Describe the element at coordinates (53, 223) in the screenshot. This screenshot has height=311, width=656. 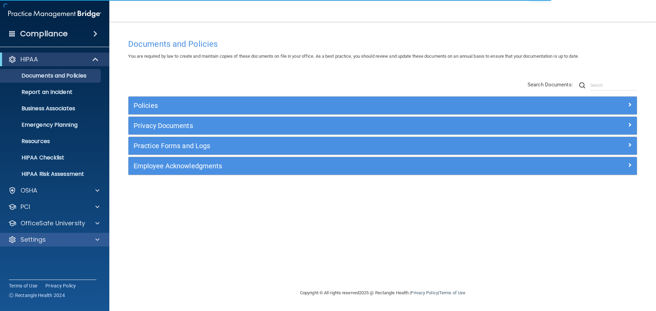
I see `p: OfficeSafe University` at that location.